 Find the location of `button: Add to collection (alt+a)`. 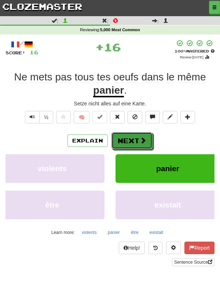

button: Add to collection (alt+a) is located at coordinates (188, 117).